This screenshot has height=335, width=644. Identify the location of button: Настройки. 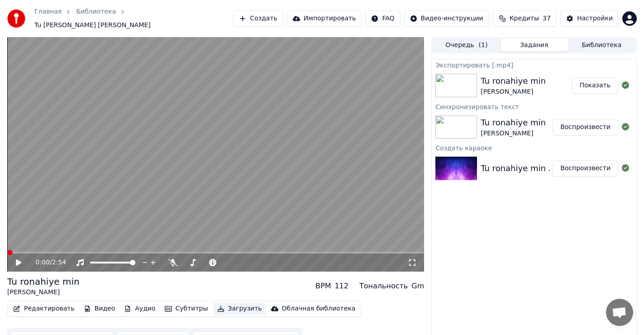
(589, 18).